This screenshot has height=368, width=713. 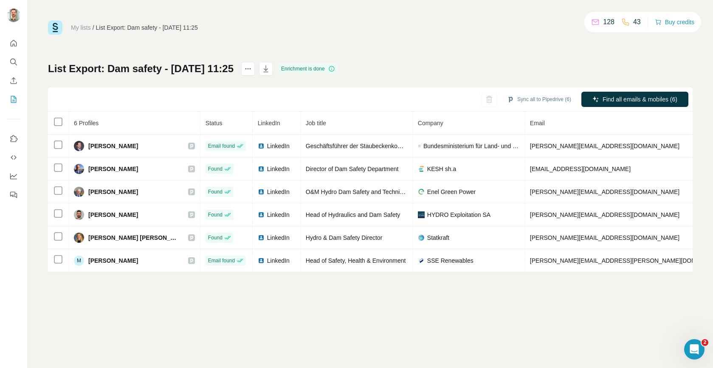 What do you see at coordinates (316, 123) in the screenshot?
I see `span: Job title` at bounding box center [316, 123].